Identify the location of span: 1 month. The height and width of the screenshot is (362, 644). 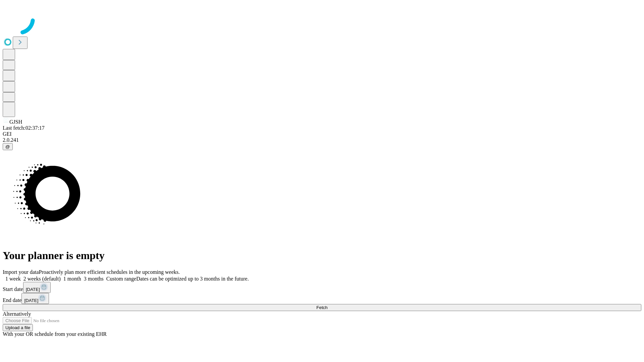
(72, 278).